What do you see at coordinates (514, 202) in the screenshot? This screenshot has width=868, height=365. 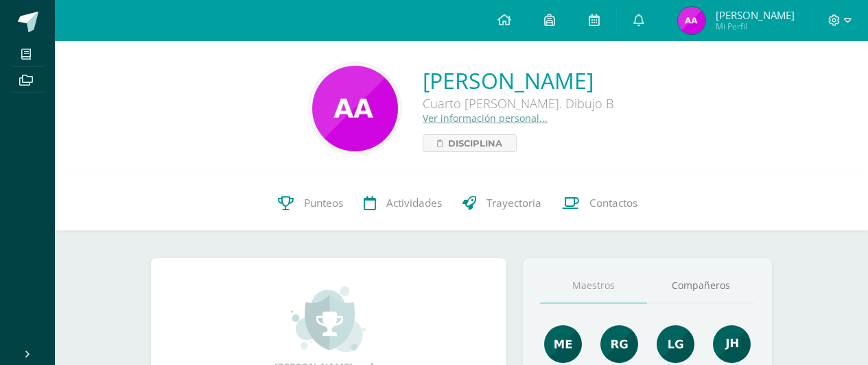 I see `span: Trayectoria` at bounding box center [514, 202].